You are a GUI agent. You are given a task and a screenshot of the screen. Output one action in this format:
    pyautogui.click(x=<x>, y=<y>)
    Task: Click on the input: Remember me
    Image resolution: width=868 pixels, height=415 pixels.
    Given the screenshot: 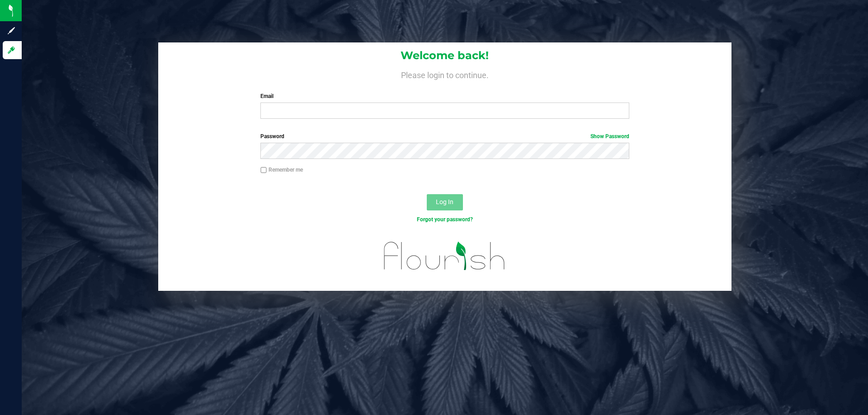 What is the action you would take?
    pyautogui.click(x=263, y=171)
    